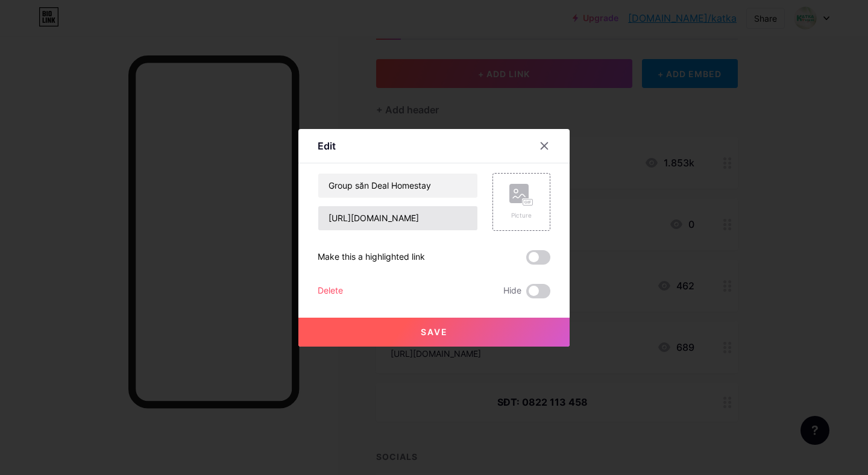  What do you see at coordinates (398, 185) in the screenshot?
I see `input: Title` at bounding box center [398, 185].